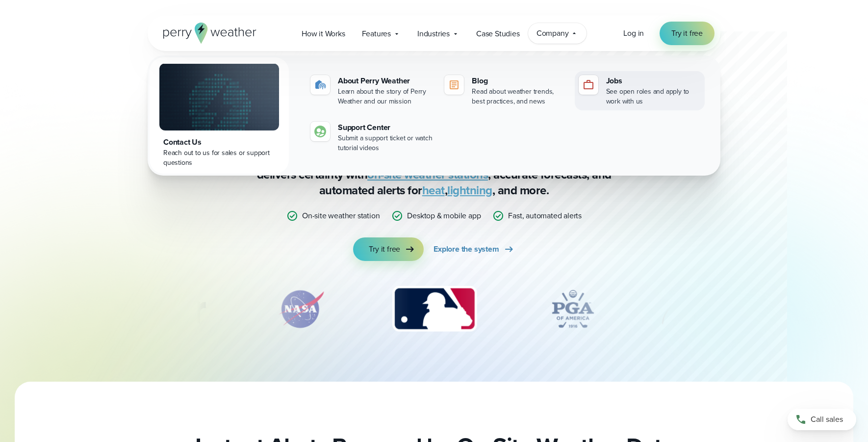 This screenshot has width=868, height=442. What do you see at coordinates (372, 137) in the screenshot?
I see `a: Support Center Submit a support ticket or watch tutorial videos` at bounding box center [372, 137].